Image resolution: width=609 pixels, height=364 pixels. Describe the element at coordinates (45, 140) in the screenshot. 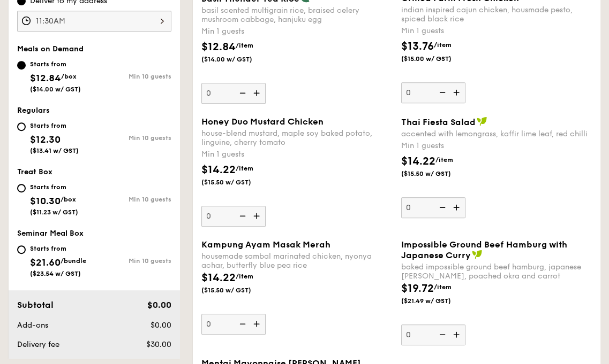

I see `span: $12.30` at that location.